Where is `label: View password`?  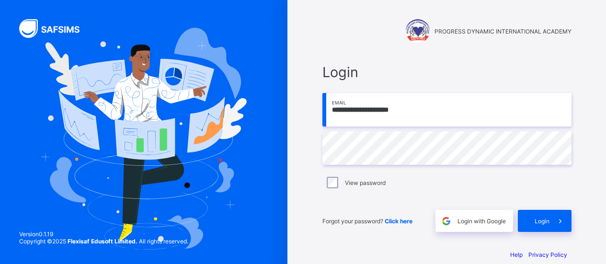
label: View password is located at coordinates (365, 183).